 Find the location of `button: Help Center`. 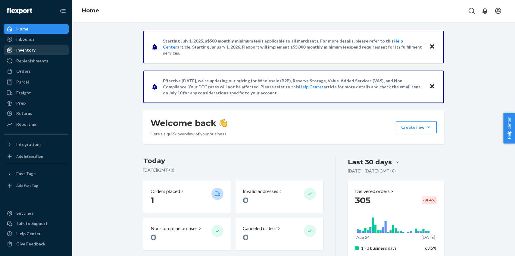

button: Help Center is located at coordinates (509, 128).